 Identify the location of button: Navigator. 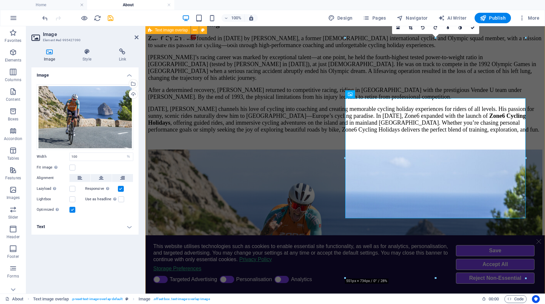
(412, 18).